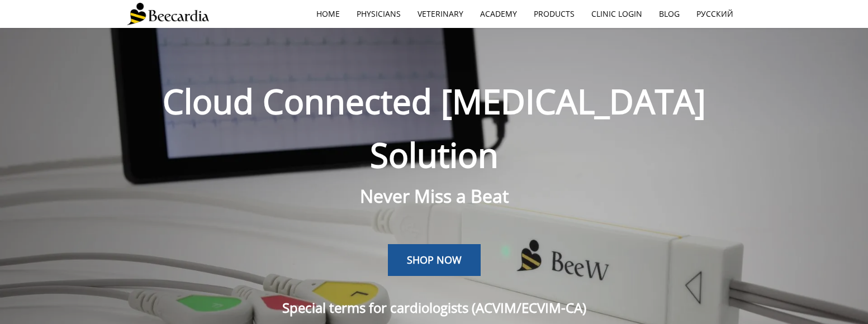 The image size is (868, 324). I want to click on a: Academy, so click(498, 14).